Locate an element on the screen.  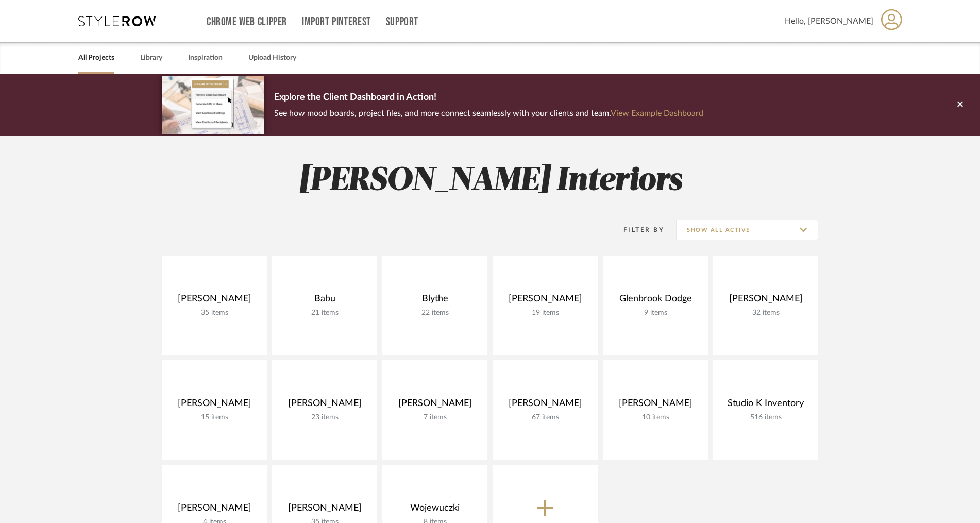
div: 67 items is located at coordinates (545, 417).